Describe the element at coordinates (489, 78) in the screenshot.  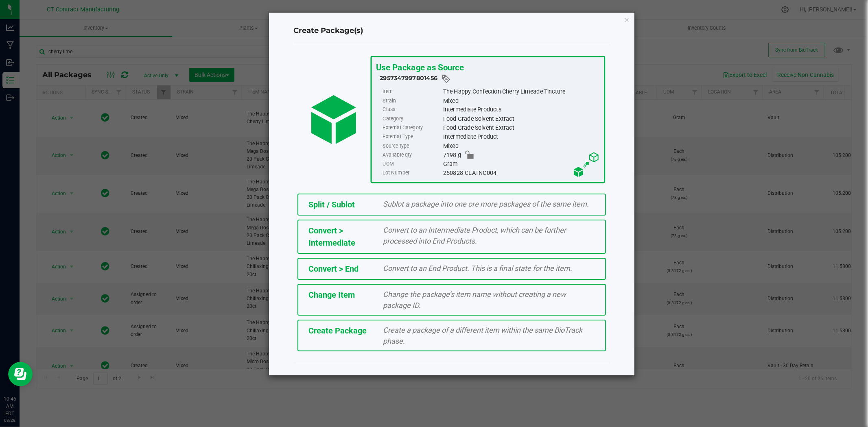
I see `div: 2957347997801456` at that location.